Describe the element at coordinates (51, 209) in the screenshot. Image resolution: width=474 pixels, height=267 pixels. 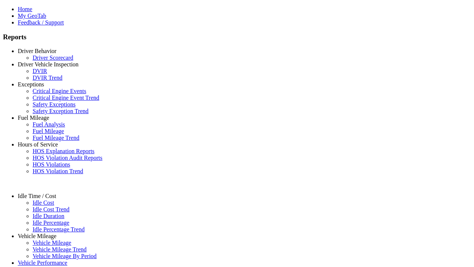
I see `a: Idle Cost Trend` at that location.